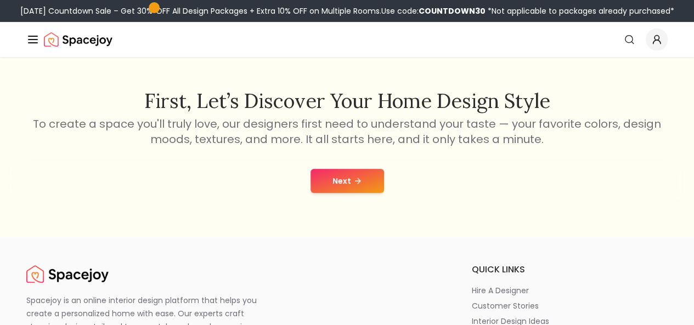  What do you see at coordinates (452, 11) in the screenshot?
I see `b: COUNTDOWN30` at bounding box center [452, 11].